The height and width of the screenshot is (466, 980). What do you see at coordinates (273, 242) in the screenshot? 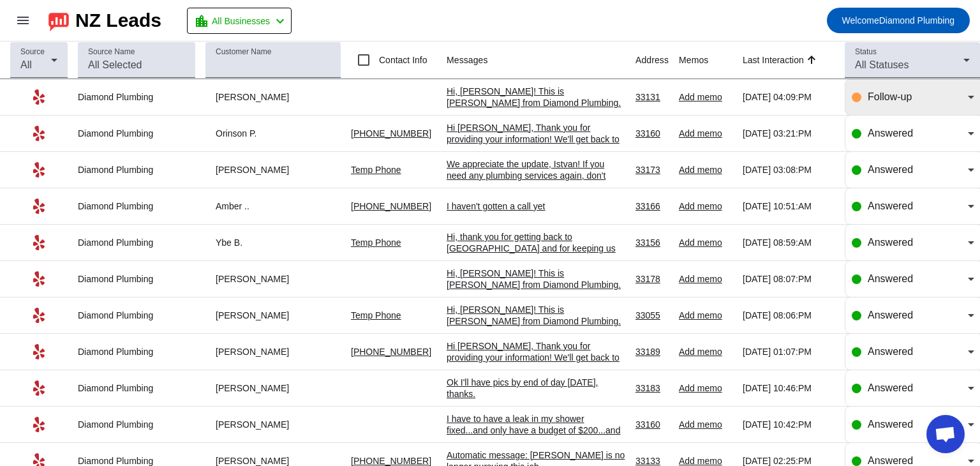
I see `div: Ybe B.` at bounding box center [273, 242].